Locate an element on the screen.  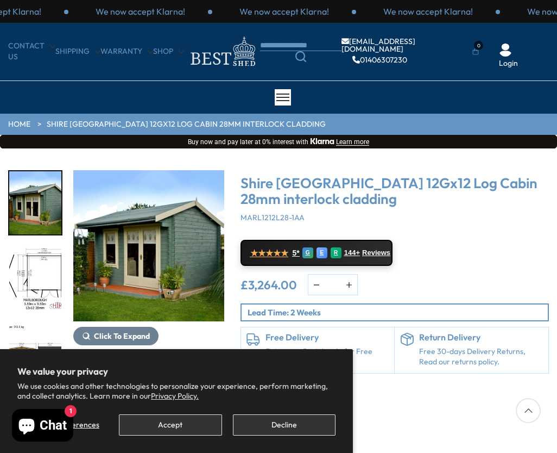
a: Search is located at coordinates (301, 57).